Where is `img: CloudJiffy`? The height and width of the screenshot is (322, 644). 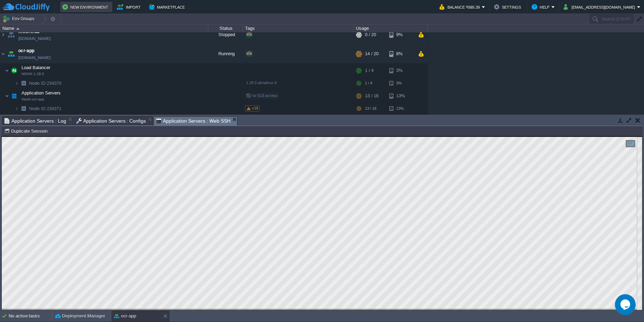 img: CloudJiffy is located at coordinates (26, 7).